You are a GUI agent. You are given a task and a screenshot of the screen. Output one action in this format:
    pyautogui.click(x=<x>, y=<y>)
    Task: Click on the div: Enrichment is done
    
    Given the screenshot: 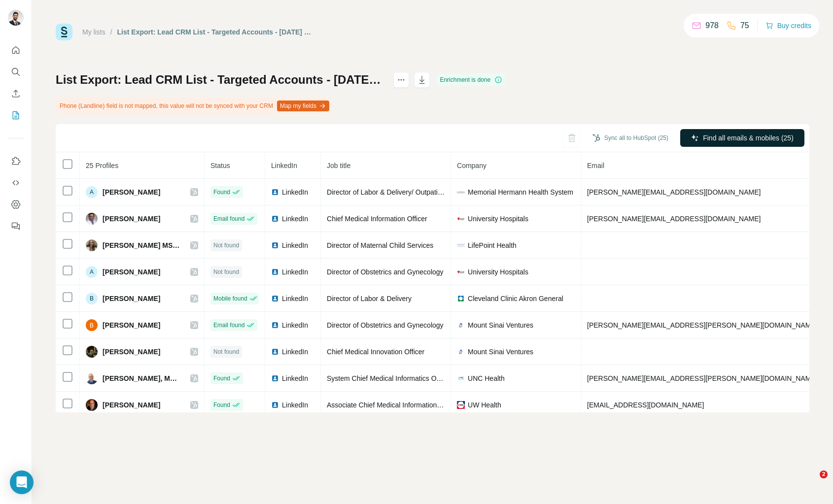 What is the action you would take?
    pyautogui.click(x=471, y=80)
    